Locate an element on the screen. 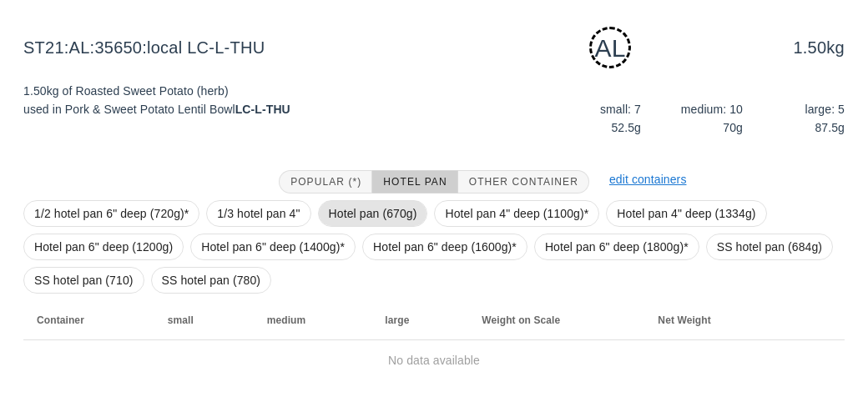 Image resolution: width=868 pixels, height=397 pixels. span: Popular (*) is located at coordinates (325, 182).